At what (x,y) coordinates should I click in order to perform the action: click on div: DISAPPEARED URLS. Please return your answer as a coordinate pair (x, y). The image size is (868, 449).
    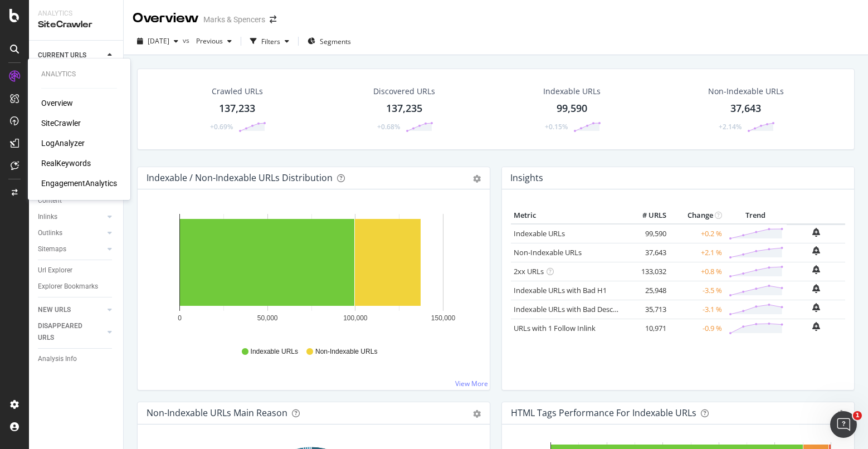
    Looking at the image, I should click on (66, 332).